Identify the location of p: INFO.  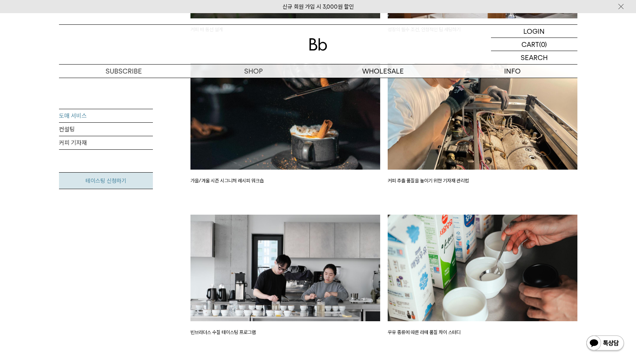
(513, 71).